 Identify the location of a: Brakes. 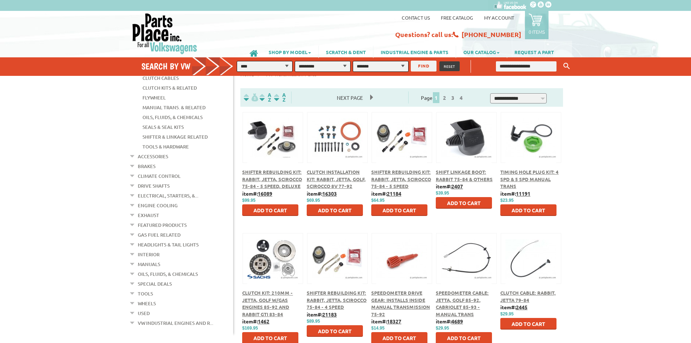
(146, 166).